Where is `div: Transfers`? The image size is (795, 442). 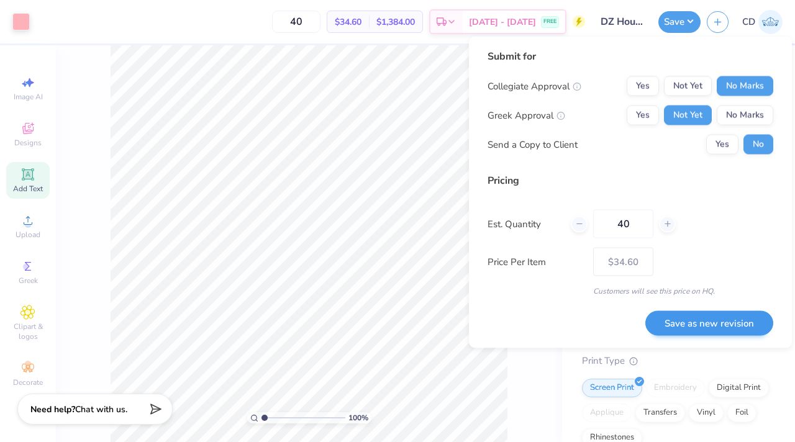 div: Transfers is located at coordinates (661, 413).